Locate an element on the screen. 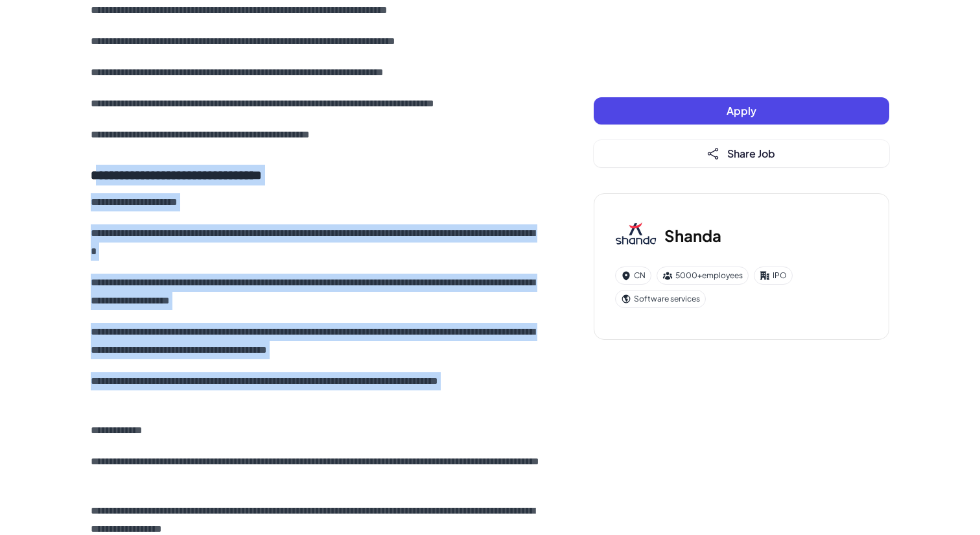  div: Software services is located at coordinates (660, 299).